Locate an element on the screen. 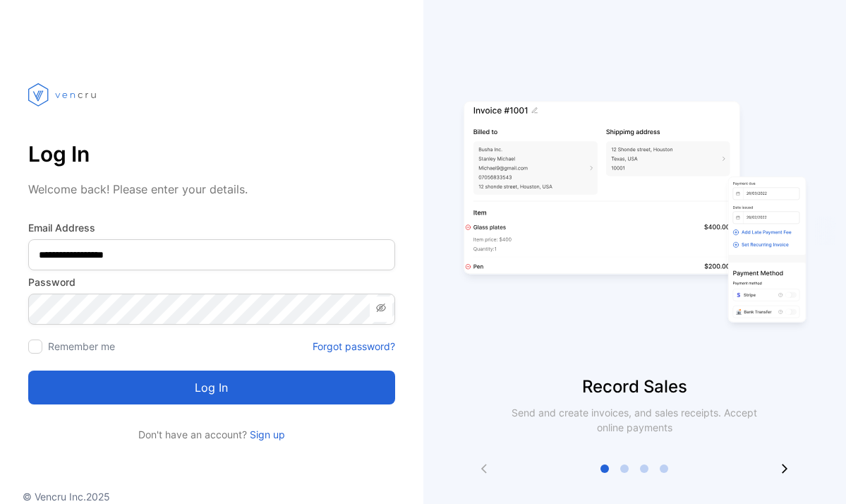 This screenshot has width=846, height=504. label: Email Address is located at coordinates (212, 227).